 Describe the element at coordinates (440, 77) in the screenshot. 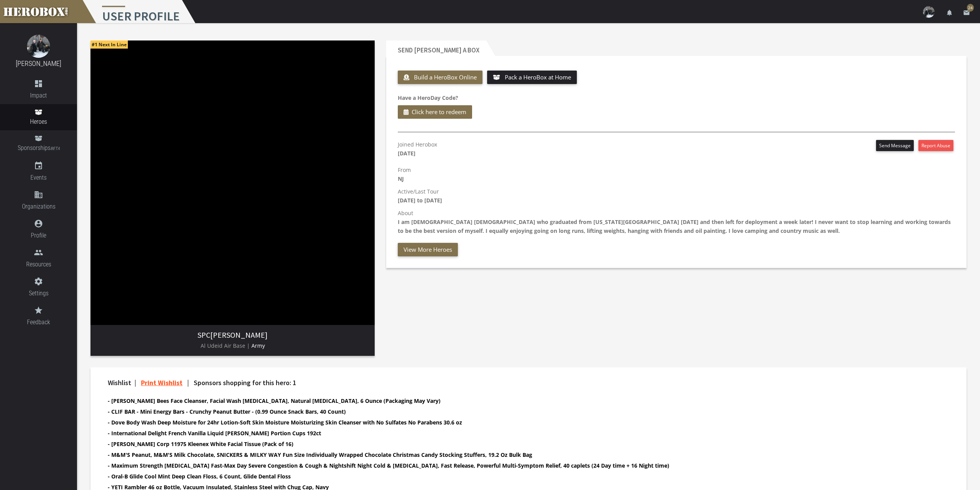

I see `button: Build a HeroBox Online` at that location.